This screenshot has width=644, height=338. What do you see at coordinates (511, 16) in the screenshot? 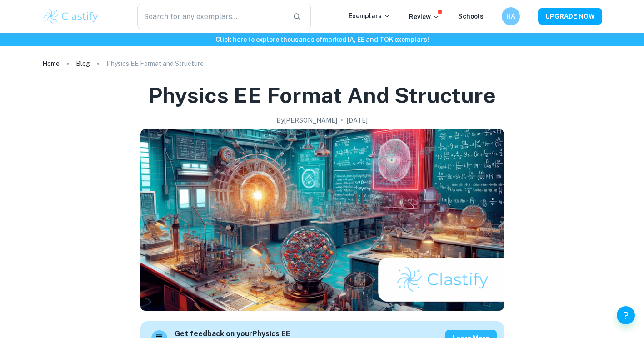
I see `button: HA` at bounding box center [511, 16].